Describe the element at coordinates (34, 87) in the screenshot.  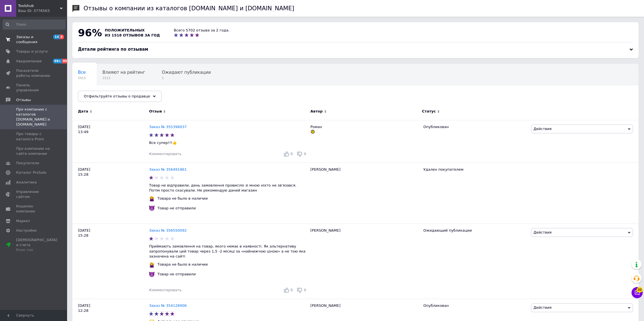
I see `span: Панель управления` at that location.